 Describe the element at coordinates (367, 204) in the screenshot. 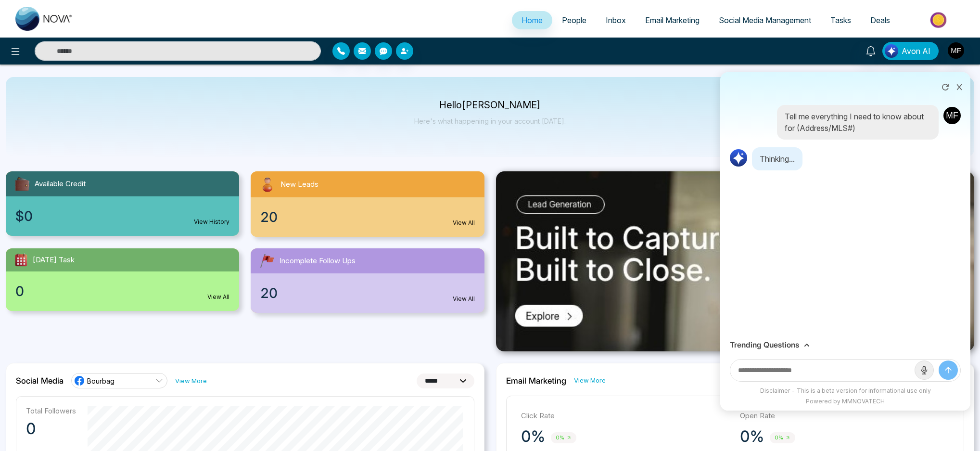

I see `a: New Leads20View All` at that location.